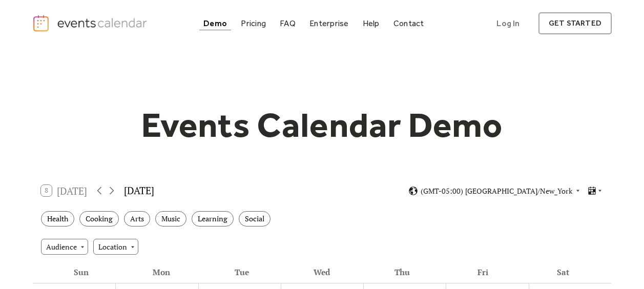  I want to click on div: Demo, so click(215, 23).